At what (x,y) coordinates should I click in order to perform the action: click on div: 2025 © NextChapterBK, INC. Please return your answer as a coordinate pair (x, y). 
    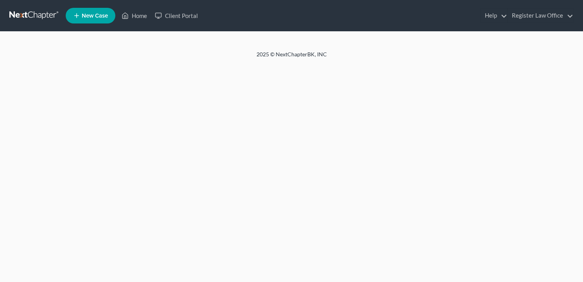
    Looking at the image, I should click on (292, 57).